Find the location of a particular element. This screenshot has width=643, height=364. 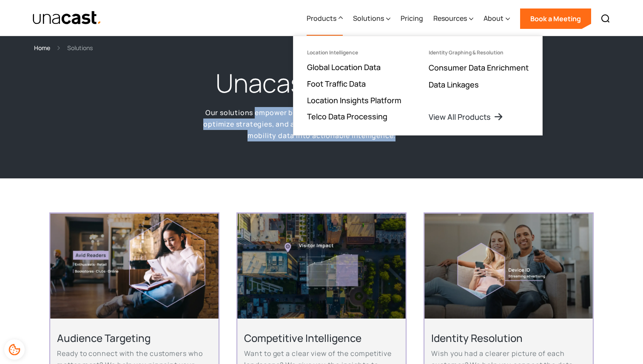

h2: Identity Resolution is located at coordinates (508, 338).